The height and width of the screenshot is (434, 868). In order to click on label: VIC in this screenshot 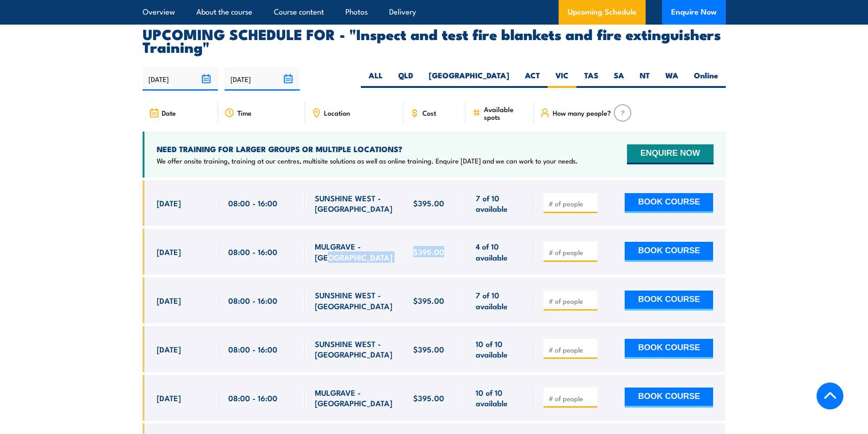, I will do `click(561, 79)`.